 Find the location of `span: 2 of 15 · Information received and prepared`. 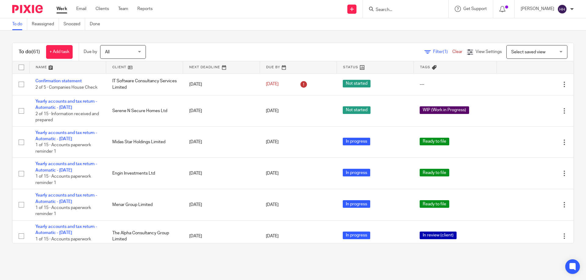

span: 2 of 15 · Information received and prepared is located at coordinates (67, 117).